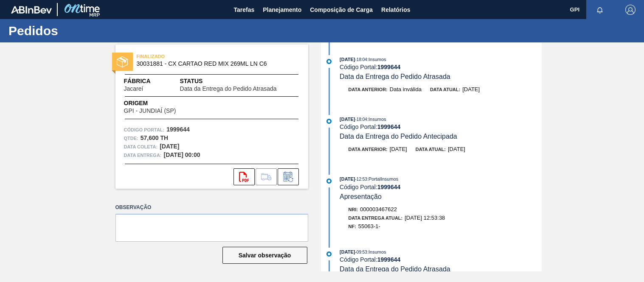 The width and height of the screenshot is (644, 282). What do you see at coordinates (147, 81) in the screenshot?
I see `span: Fábrica` at bounding box center [147, 81].